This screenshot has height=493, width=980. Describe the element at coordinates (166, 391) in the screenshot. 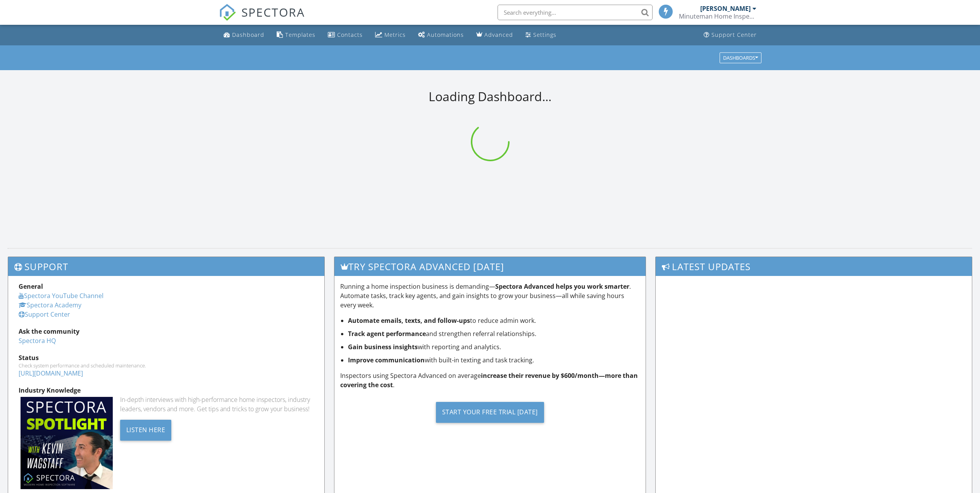

I see `div: Industry Knowledge` at that location.